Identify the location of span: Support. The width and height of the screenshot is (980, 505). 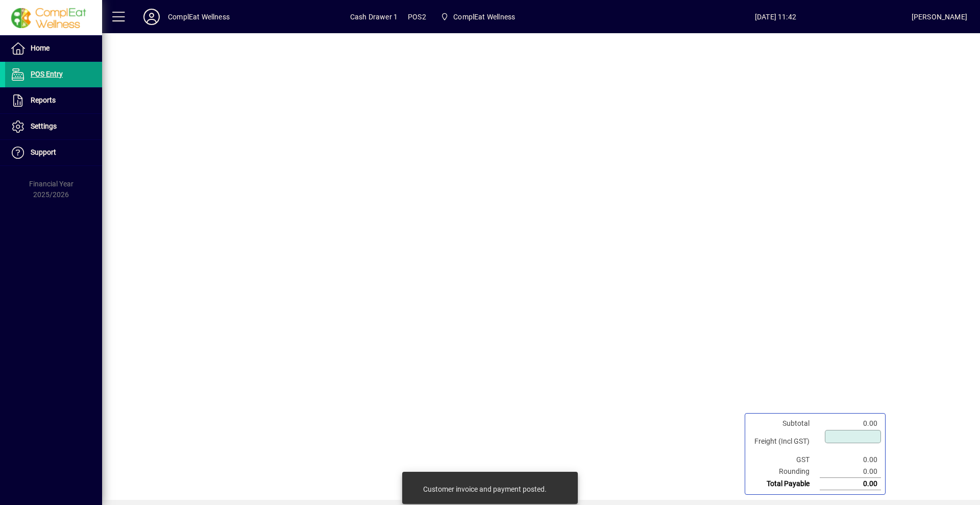
(44, 152).